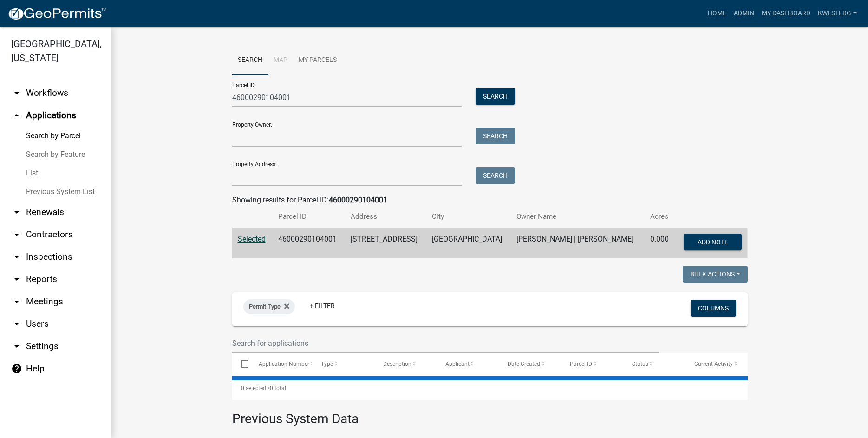  What do you see at coordinates (318, 61) in the screenshot?
I see `a: My Parcels` at bounding box center [318, 61].